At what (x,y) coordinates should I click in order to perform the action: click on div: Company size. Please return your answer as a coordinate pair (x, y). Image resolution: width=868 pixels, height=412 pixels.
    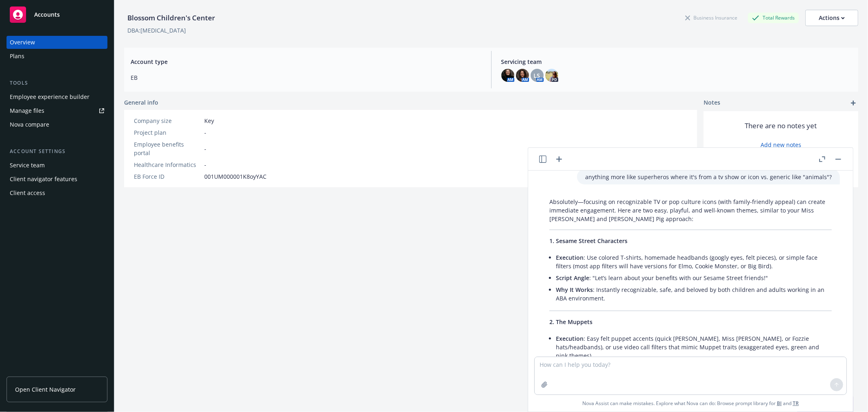
    Looking at the image, I should click on (167, 121).